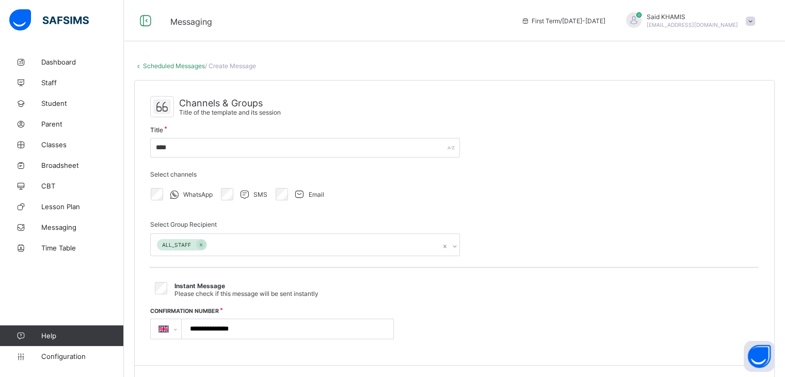  Describe the element at coordinates (563, 21) in the screenshot. I see `span: session/term information` at that location.